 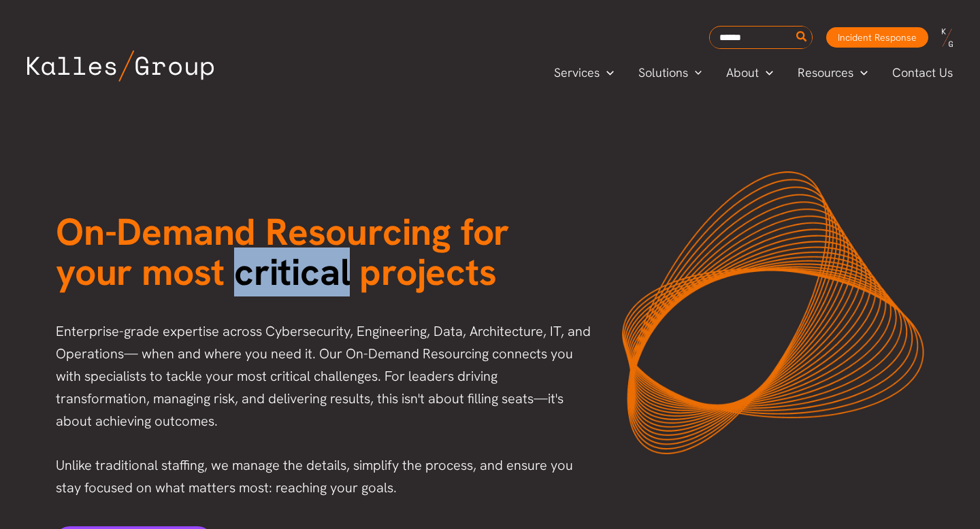 I want to click on p: Enterprise-grade expertise across Cybersecurity, Engineering, Data, Architecture, IT, and Operati..., so click(x=326, y=376).